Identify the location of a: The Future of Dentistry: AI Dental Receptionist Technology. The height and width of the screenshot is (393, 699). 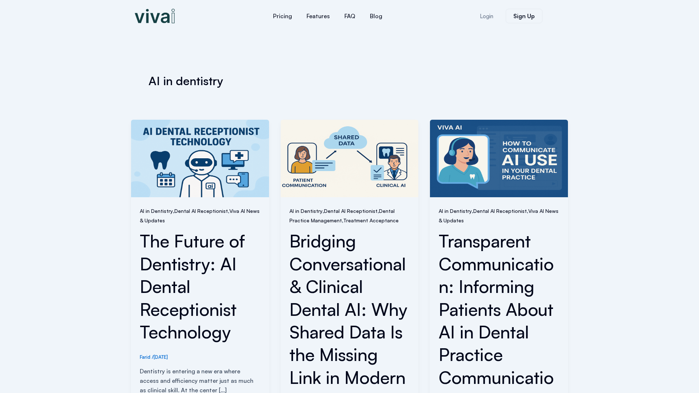
(192, 287).